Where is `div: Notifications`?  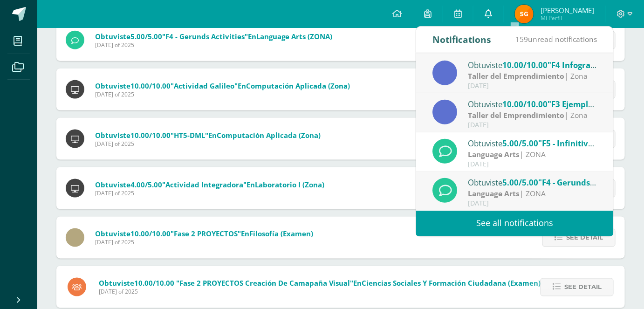
div: Notifications is located at coordinates (461, 39).